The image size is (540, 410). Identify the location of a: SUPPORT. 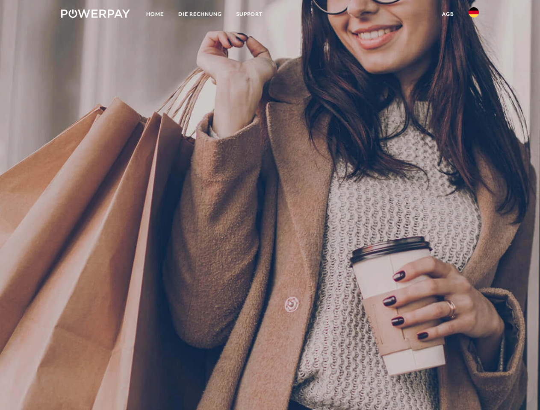
(249, 14).